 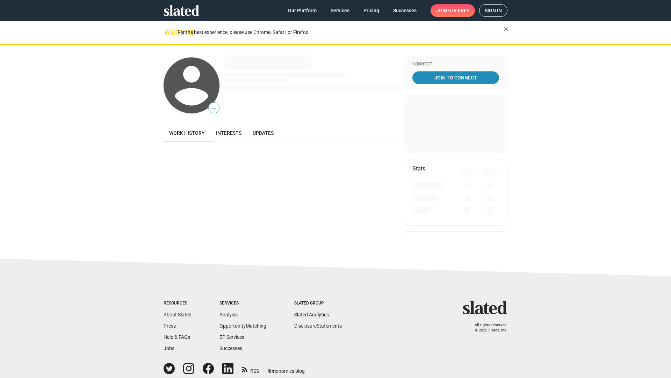 What do you see at coordinates (229, 314) in the screenshot?
I see `a: Analysis` at bounding box center [229, 314].